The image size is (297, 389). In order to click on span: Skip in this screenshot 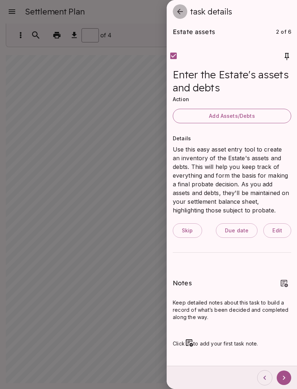, I will do `click(187, 230)`.